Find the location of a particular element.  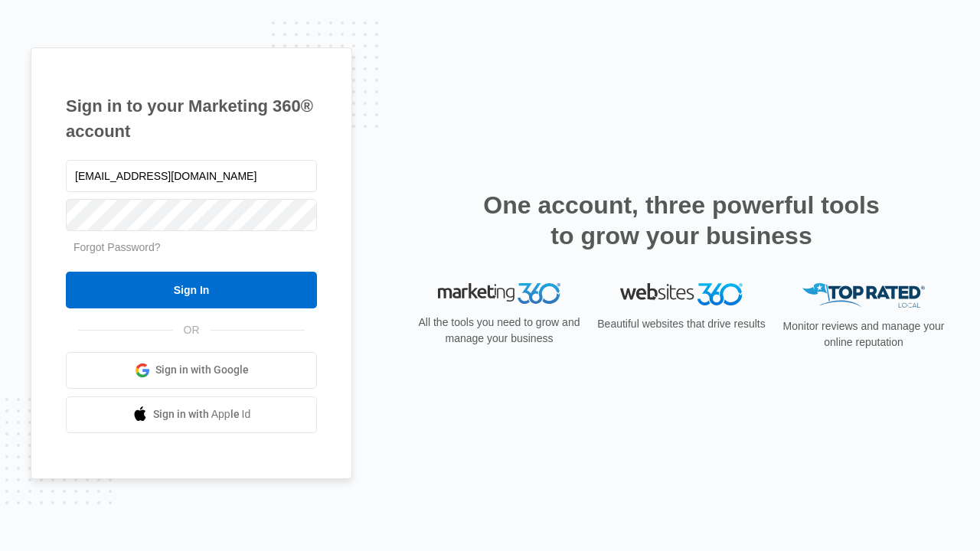

input: Email is located at coordinates (191, 175).